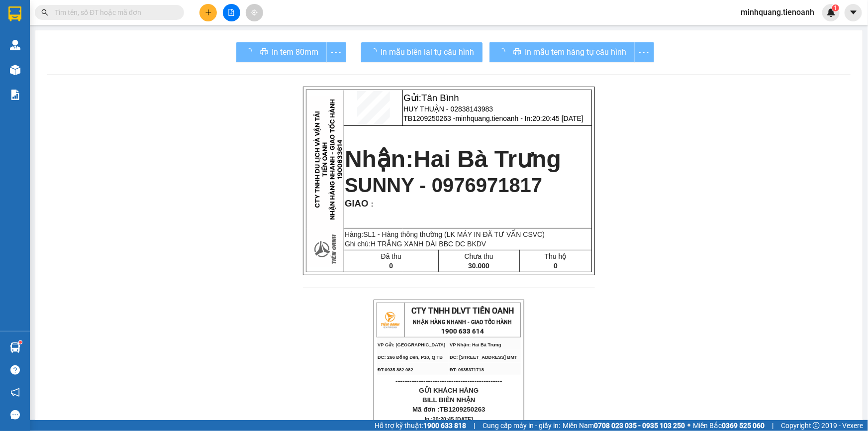 Image resolution: width=868 pixels, height=431 pixels. What do you see at coordinates (448, 419) in the screenshot?
I see `span: In :` at bounding box center [448, 419].